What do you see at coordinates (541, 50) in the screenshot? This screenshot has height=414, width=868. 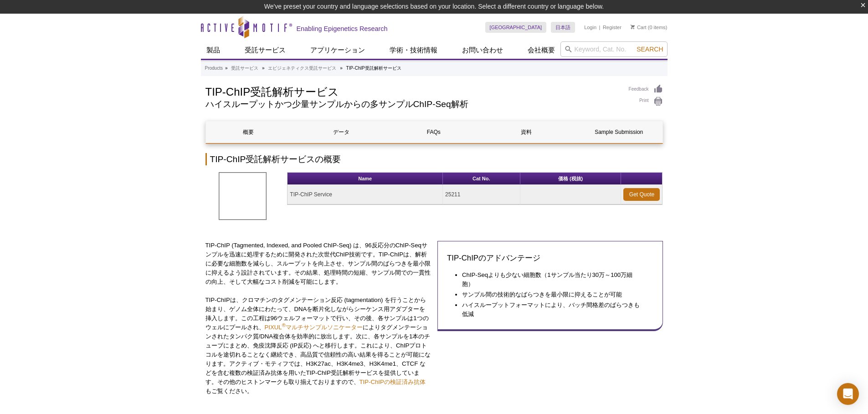 I see `a: 会社概要` at bounding box center [541, 50].